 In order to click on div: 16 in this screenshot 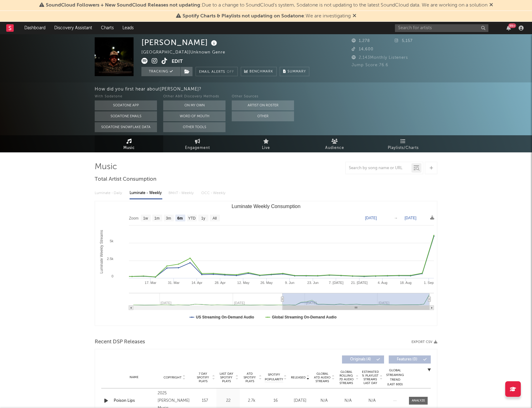, I will do `click(275, 401)`.